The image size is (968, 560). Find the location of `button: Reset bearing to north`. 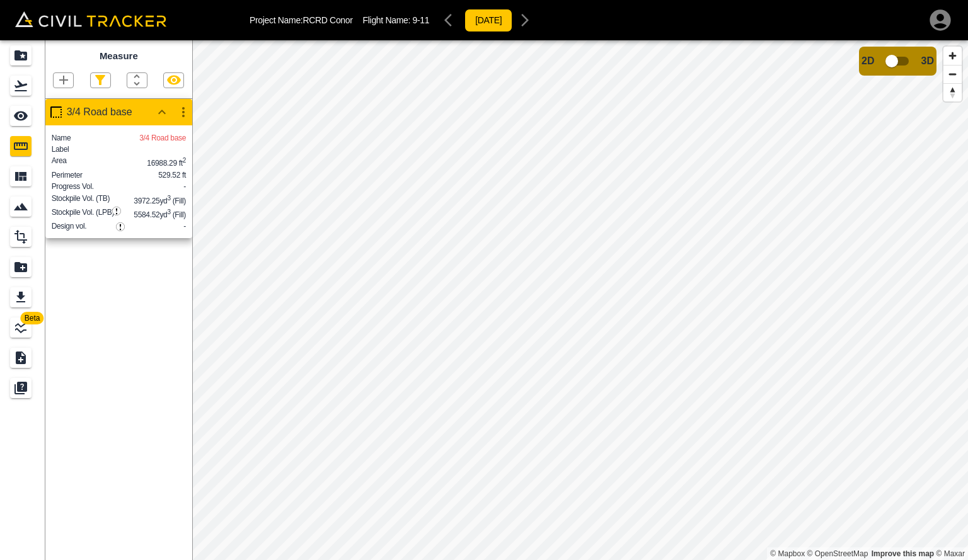

button: Reset bearing to north is located at coordinates (952, 92).